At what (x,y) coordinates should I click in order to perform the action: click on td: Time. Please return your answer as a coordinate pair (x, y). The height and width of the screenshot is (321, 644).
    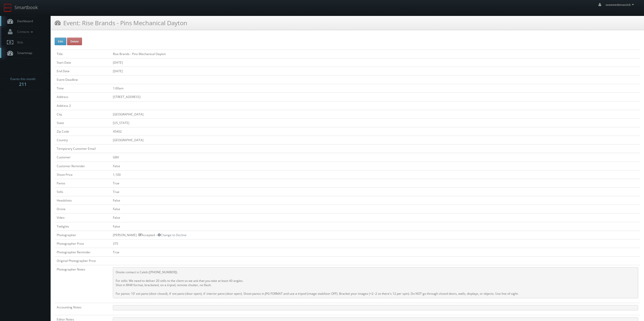
    Looking at the image, I should click on (83, 88).